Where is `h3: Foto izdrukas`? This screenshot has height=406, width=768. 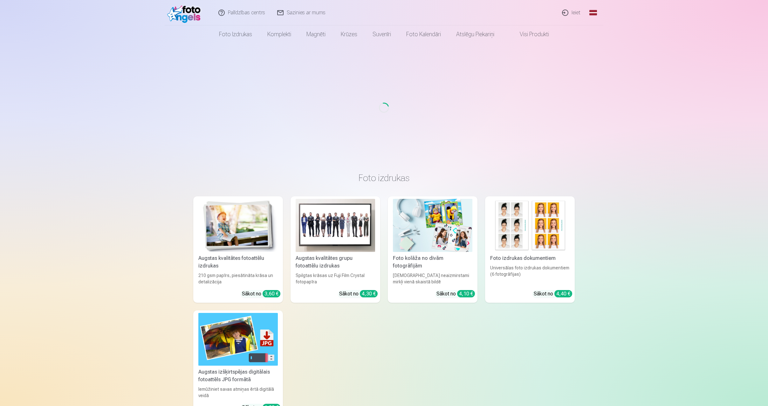 h3: Foto izdrukas is located at coordinates (384, 178).